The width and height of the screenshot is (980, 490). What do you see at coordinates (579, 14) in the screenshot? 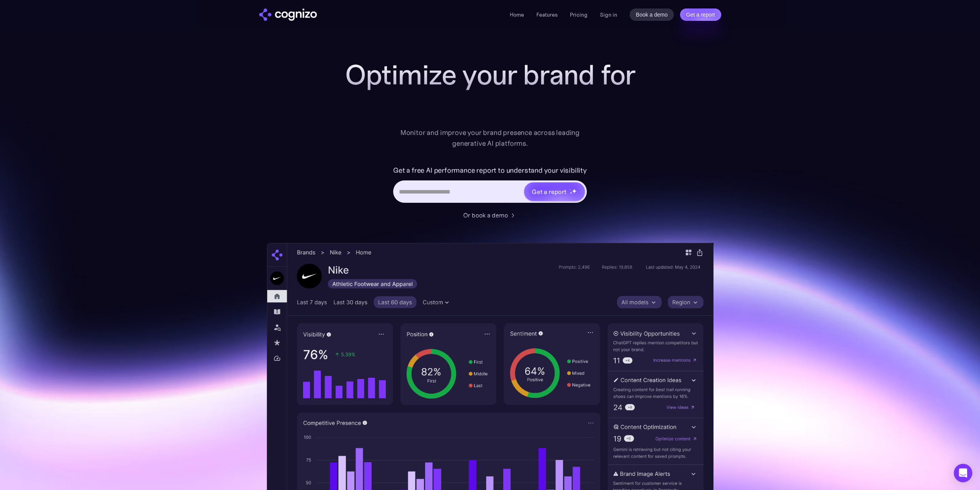
I see `a: Pricing` at bounding box center [579, 14].